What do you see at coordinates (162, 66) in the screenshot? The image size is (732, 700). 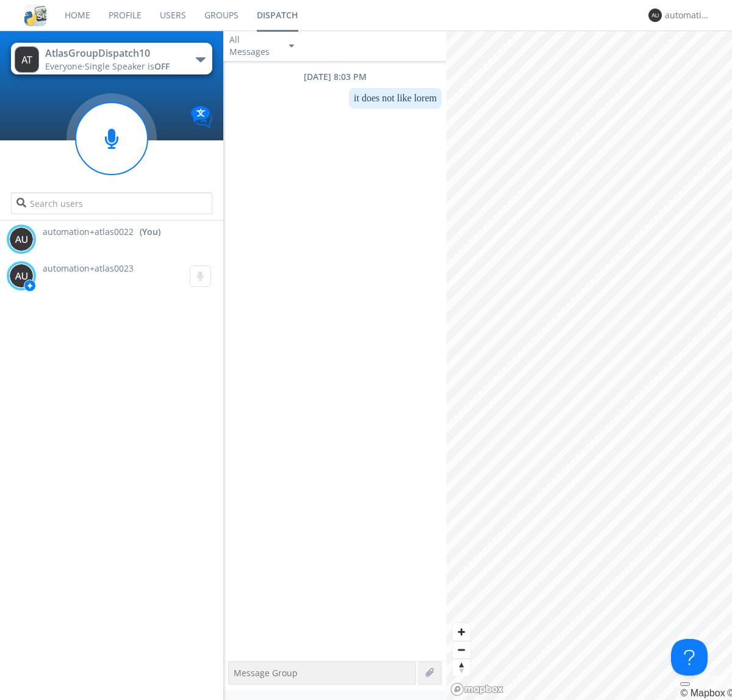 I see `span: OFF` at bounding box center [162, 66].